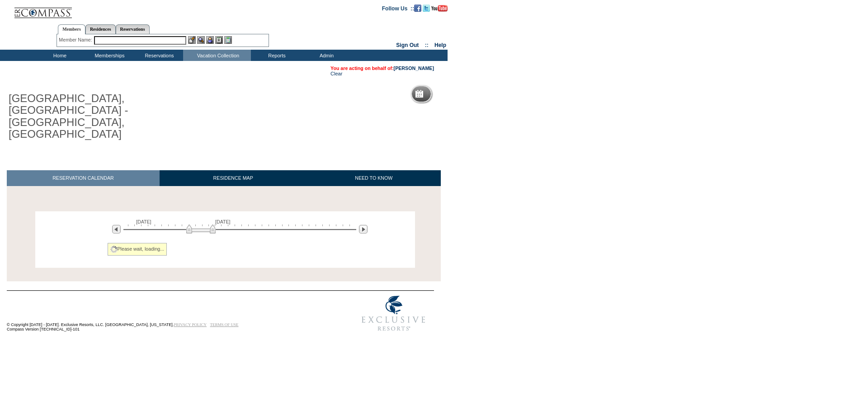  I want to click on div: Please wait, loading..., so click(138, 249).